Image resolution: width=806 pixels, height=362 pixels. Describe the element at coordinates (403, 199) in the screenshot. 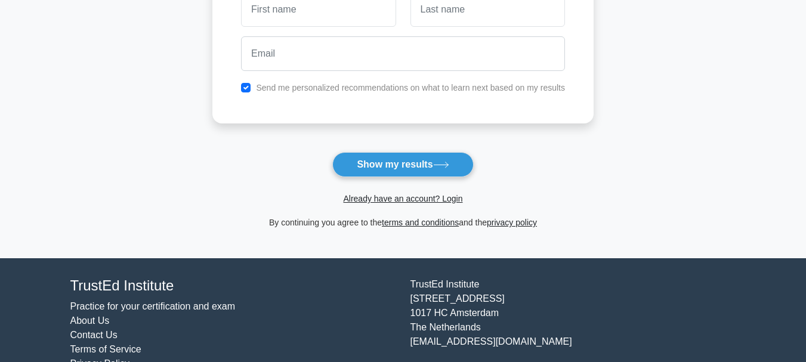

I see `a: Already have an account? Login` at that location.